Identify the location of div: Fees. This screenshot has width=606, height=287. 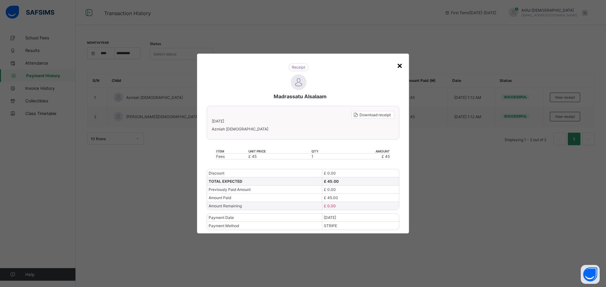
(232, 156).